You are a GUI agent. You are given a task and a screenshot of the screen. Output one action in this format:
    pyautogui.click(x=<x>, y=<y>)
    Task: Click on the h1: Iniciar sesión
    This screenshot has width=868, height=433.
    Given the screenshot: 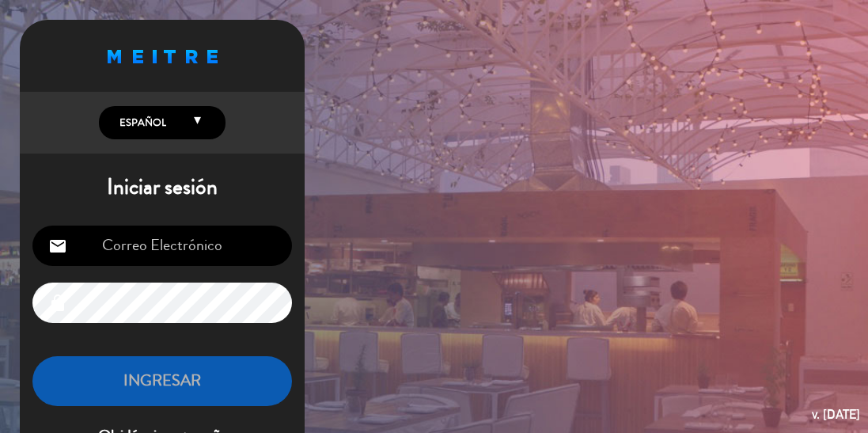 What is the action you would take?
    pyautogui.click(x=162, y=187)
    